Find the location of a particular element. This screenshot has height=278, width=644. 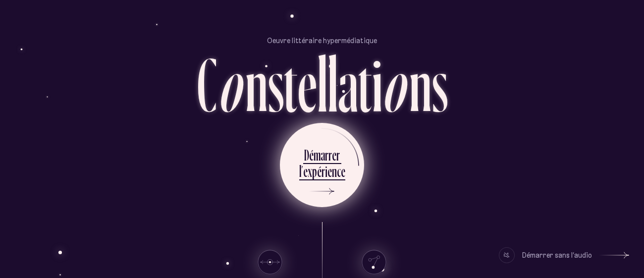

div: m is located at coordinates (317, 154).